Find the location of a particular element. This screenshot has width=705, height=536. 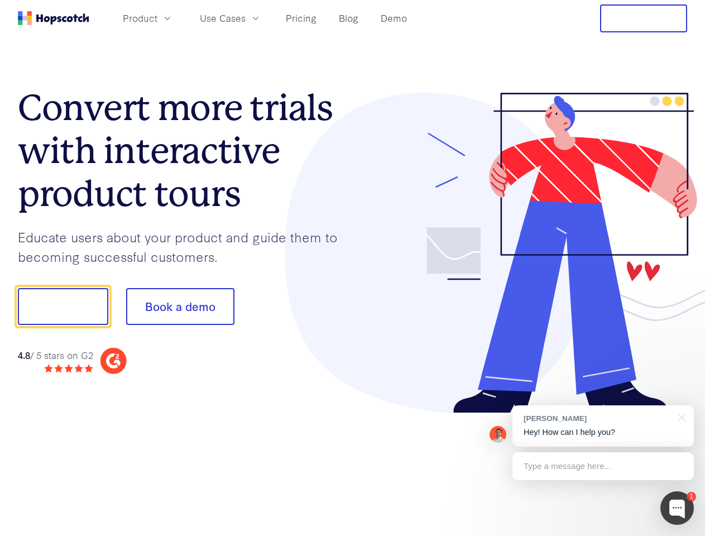

strong: 4.8 is located at coordinates (24, 355).